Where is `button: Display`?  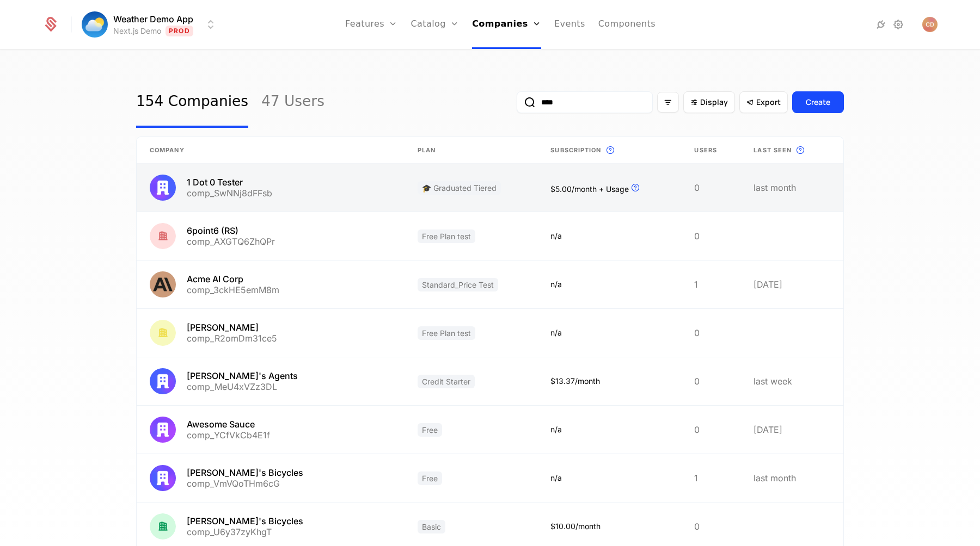 button: Display is located at coordinates (709, 103).